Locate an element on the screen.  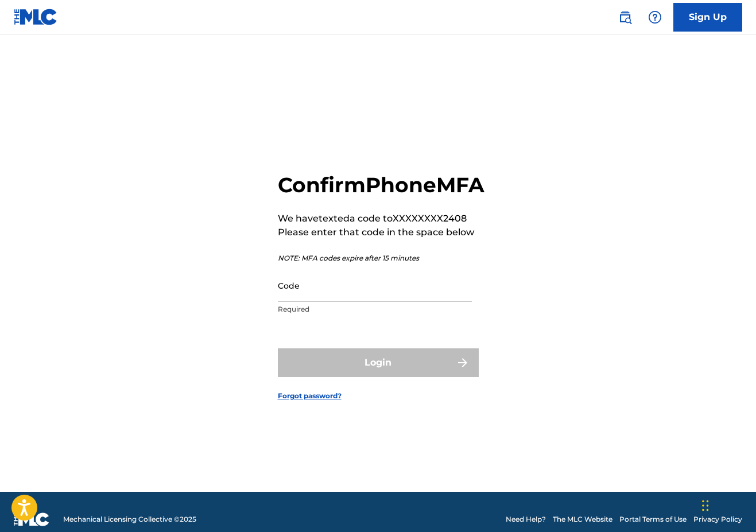
p: Required is located at coordinates (375, 309).